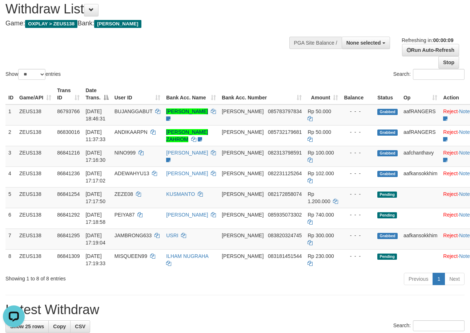 The height and width of the screenshot is (333, 470). What do you see at coordinates (11, 198) in the screenshot?
I see `td: 5` at bounding box center [11, 198].